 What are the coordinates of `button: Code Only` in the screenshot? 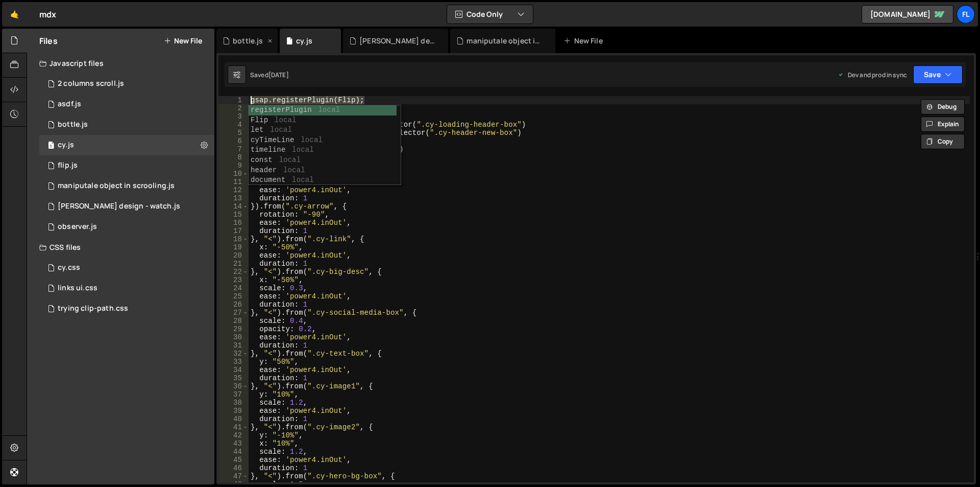 It's located at (490, 14).